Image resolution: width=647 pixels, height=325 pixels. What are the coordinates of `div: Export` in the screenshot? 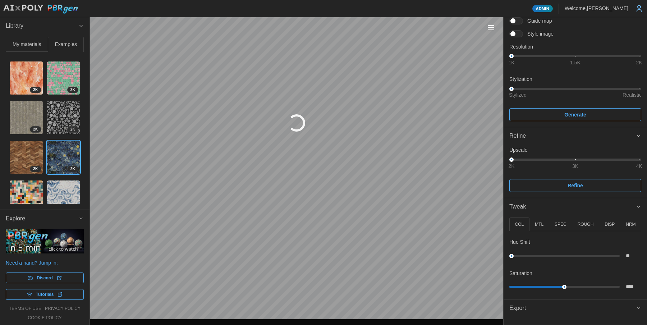 It's located at (575, 321).